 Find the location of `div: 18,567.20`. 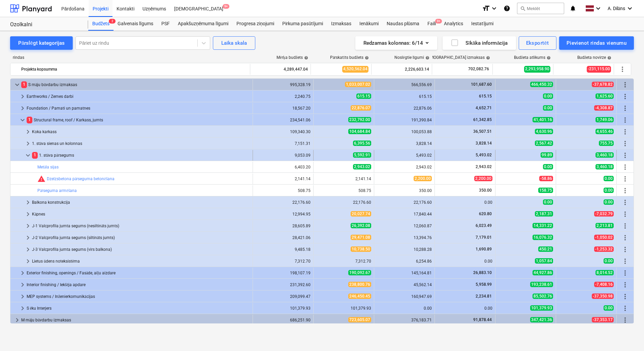

div: 18,567.20 is located at coordinates (283, 108).